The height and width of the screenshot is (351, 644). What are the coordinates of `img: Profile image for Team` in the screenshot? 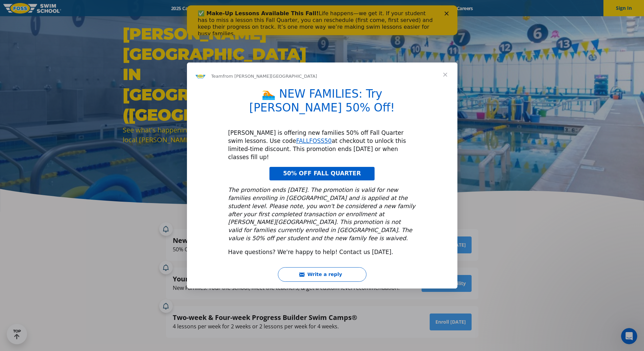 It's located at (201, 76).